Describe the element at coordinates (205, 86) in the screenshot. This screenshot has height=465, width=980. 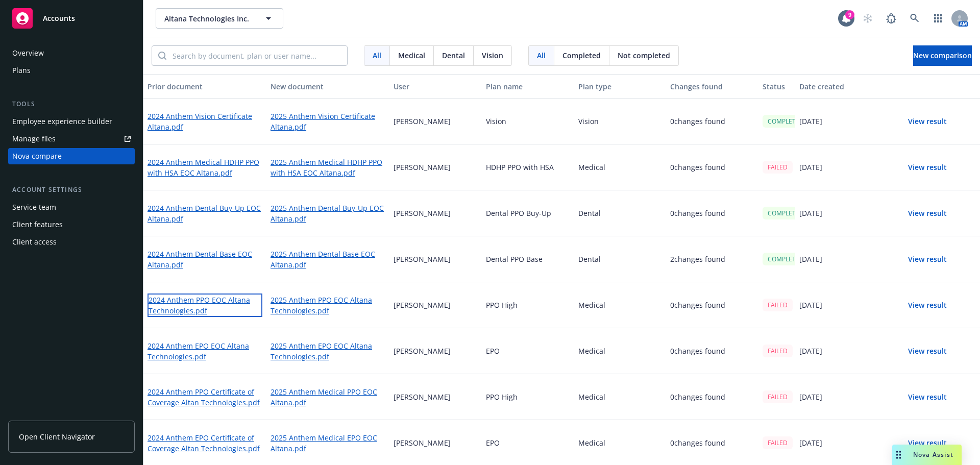
I see `div: Prior document` at that location.